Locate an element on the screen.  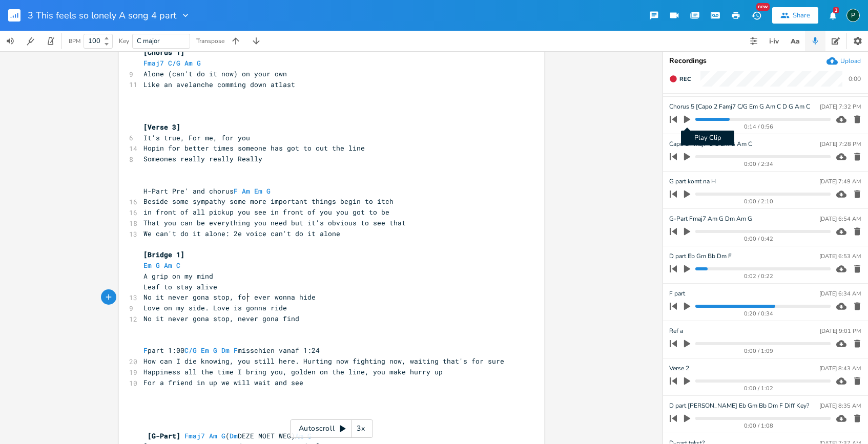
button: 2 is located at coordinates (832, 15).